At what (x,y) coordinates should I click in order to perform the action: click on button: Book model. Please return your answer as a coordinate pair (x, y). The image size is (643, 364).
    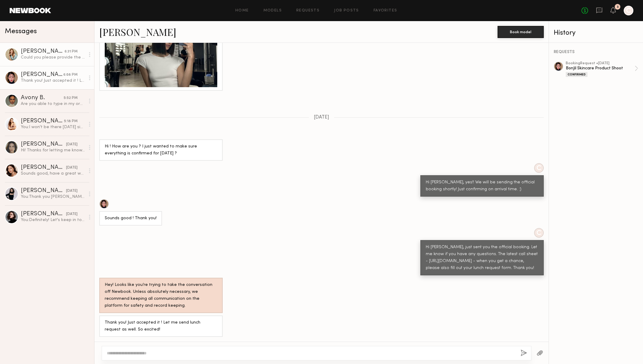
    Looking at the image, I should click on (520, 32).